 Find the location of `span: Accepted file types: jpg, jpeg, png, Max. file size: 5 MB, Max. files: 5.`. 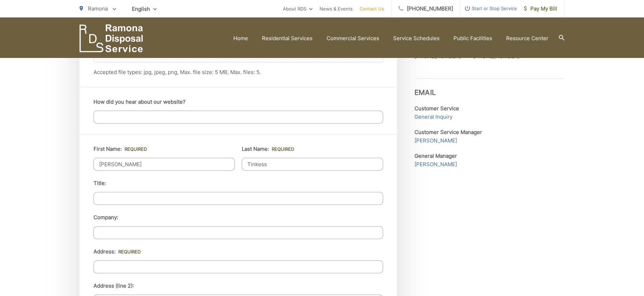

span: Accepted file types: jpg, jpeg, png, Max. file size: 5 MB, Max. files: 5. is located at coordinates (177, 72).